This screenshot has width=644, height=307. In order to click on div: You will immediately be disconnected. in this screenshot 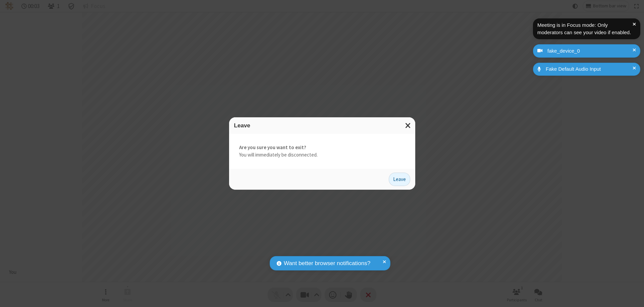, I will do `click(322, 151)`.